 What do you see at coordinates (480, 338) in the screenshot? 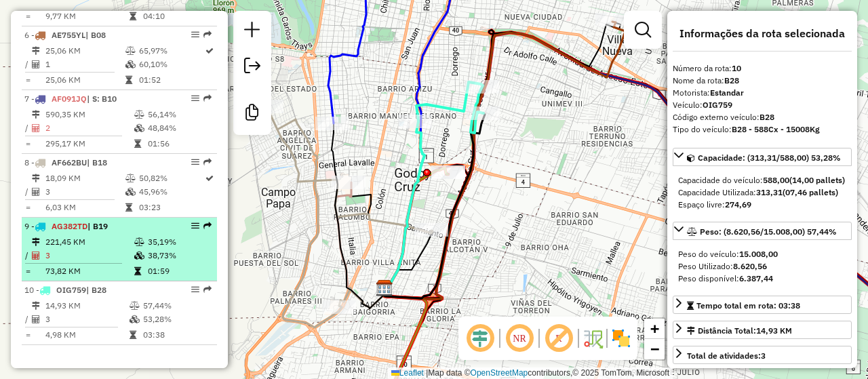
I see `span: Ocultar deslocamento` at bounding box center [480, 338].